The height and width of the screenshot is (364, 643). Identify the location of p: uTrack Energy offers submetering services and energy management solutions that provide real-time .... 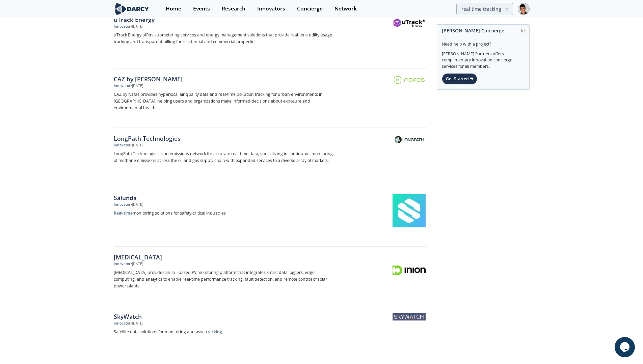
(225, 39).